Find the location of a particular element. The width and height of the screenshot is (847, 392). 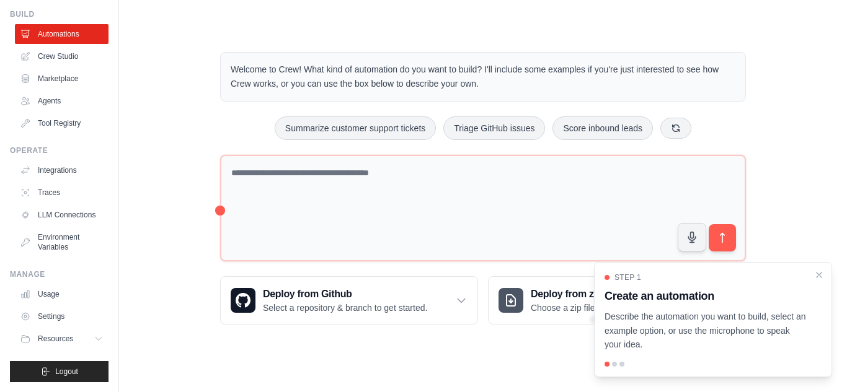

a: Automations is located at coordinates (61, 34).